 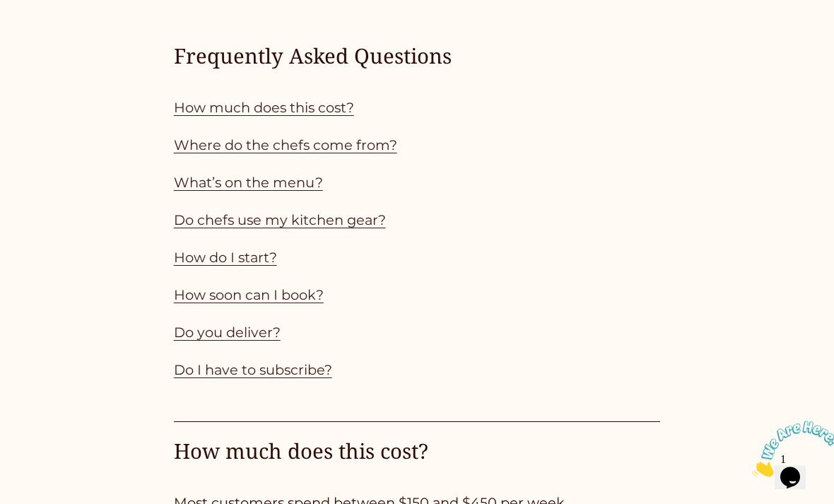 I want to click on h4: Frequently Asked Questions, so click(x=417, y=57).